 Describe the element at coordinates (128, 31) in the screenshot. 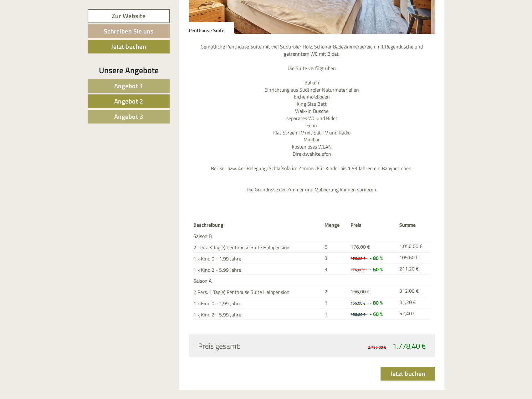

I see `a: Schreiben Sie uns` at that location.